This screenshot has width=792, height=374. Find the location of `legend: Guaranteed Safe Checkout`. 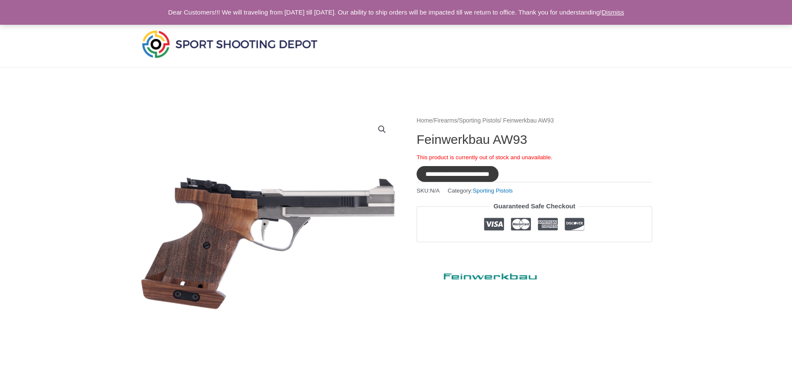

legend: Guaranteed Safe Checkout is located at coordinates (534, 206).